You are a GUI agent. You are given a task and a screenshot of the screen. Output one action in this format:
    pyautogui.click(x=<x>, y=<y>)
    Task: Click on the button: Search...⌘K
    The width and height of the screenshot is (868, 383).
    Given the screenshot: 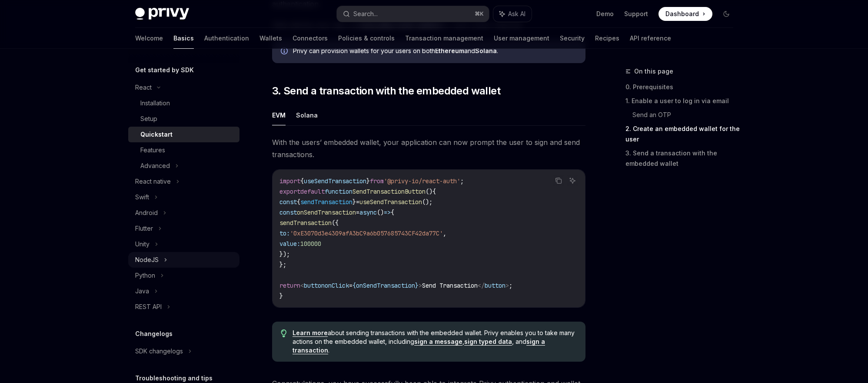 What is the action you would take?
    pyautogui.click(x=413, y=14)
    